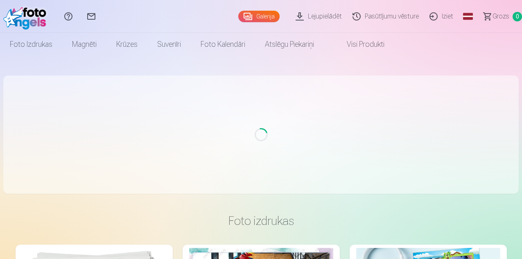 Image resolution: width=522 pixels, height=259 pixels. I want to click on img: /fa1, so click(27, 16).